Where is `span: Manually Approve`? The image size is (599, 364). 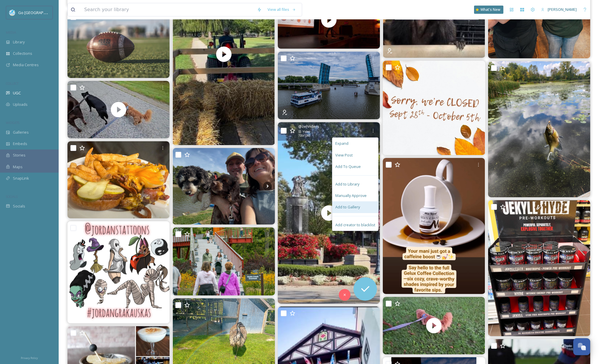 span: Manually Approve is located at coordinates (350, 196).